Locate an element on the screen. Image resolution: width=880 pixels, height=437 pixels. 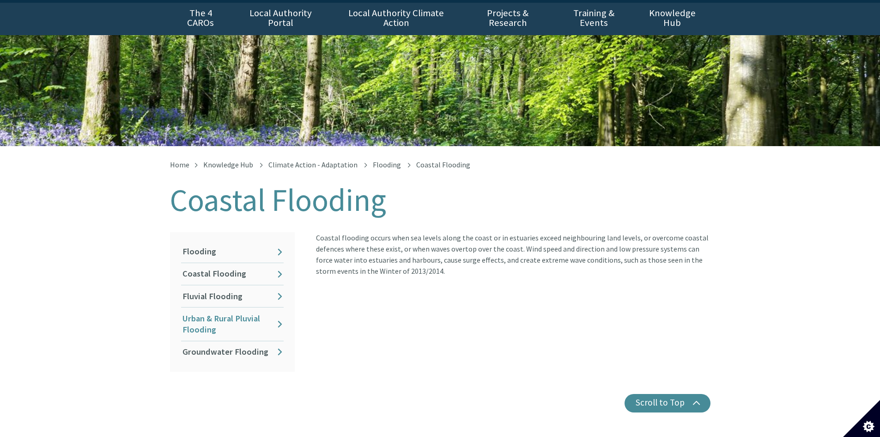
a: The 4 CAROs is located at coordinates (201, 19).